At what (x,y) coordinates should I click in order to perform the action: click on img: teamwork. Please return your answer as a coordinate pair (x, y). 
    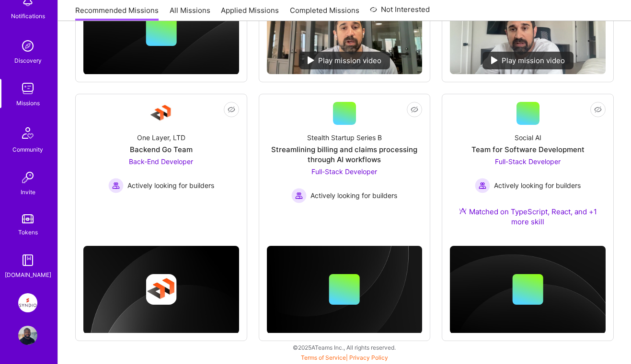
    Looking at the image, I should click on (28, 89).